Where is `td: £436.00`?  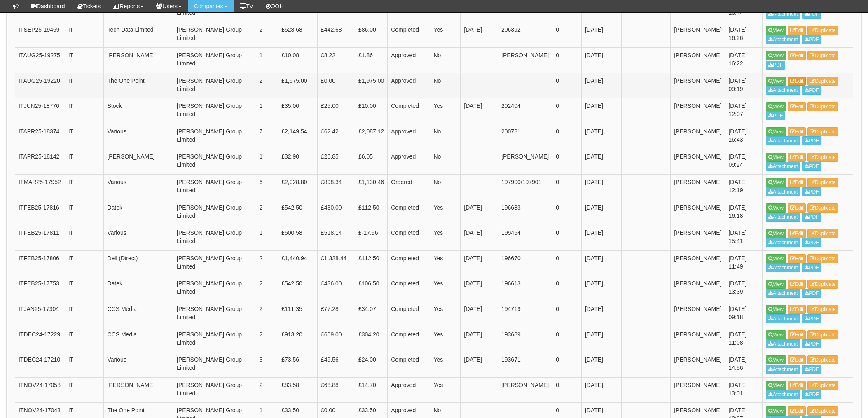 td: £436.00 is located at coordinates (336, 289).